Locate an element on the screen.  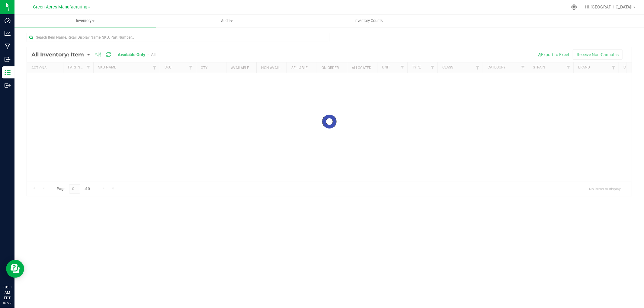
span: Audit is located at coordinates (227, 21).